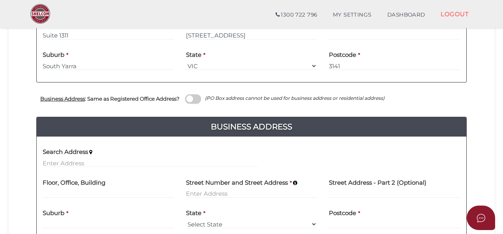  I want to click on button: Open asap, so click(481, 218).